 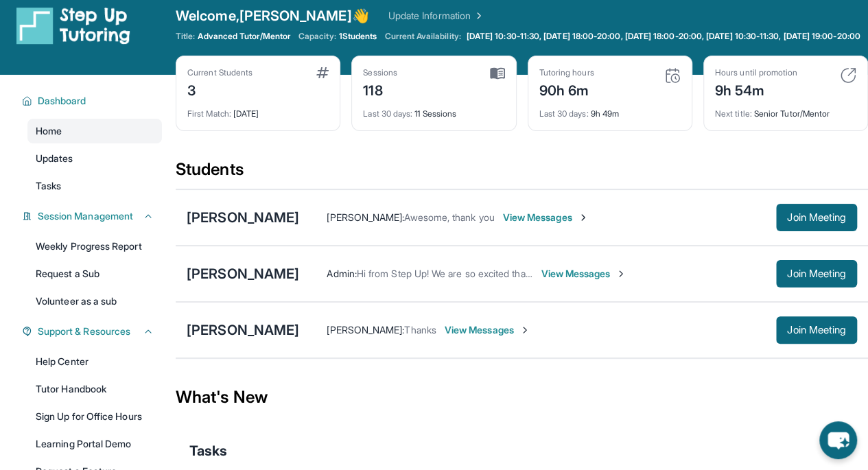 What do you see at coordinates (244, 36) in the screenshot?
I see `span: Advanced Tutor/Mentor` at bounding box center [244, 36].